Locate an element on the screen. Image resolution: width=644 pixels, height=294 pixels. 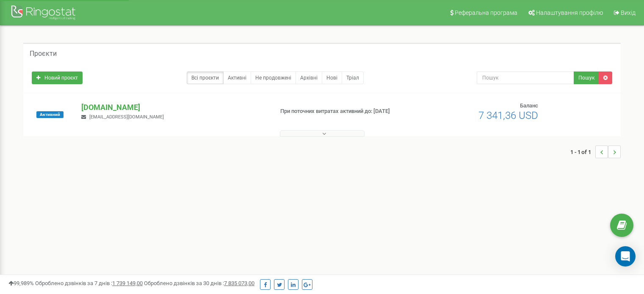
span: Оброблено дзвінків за 7 днів : is located at coordinates (89, 283).